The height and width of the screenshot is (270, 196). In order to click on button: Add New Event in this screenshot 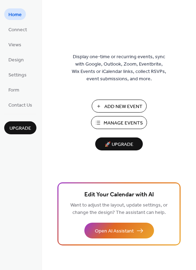, I will do `click(119, 106)`.